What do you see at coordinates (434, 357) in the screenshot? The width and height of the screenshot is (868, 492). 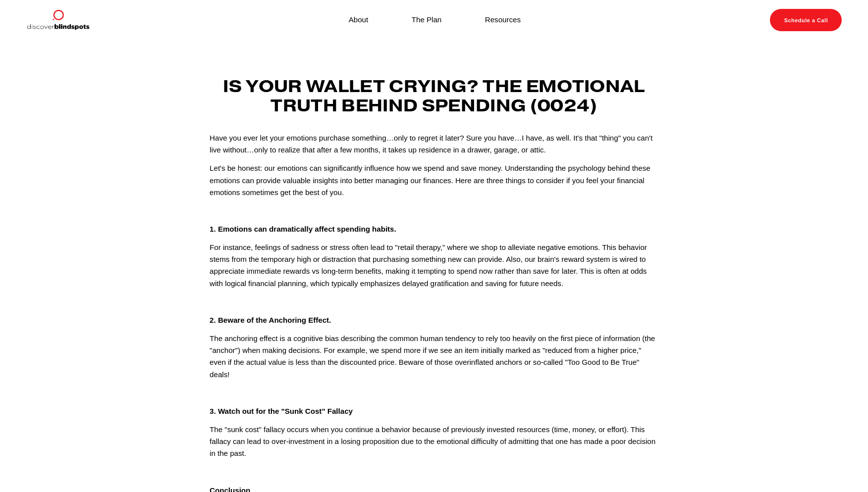 I see `p: The anchoring effect is a cognitive bias describing the common human tendency to rely too heavily...` at bounding box center [434, 357].